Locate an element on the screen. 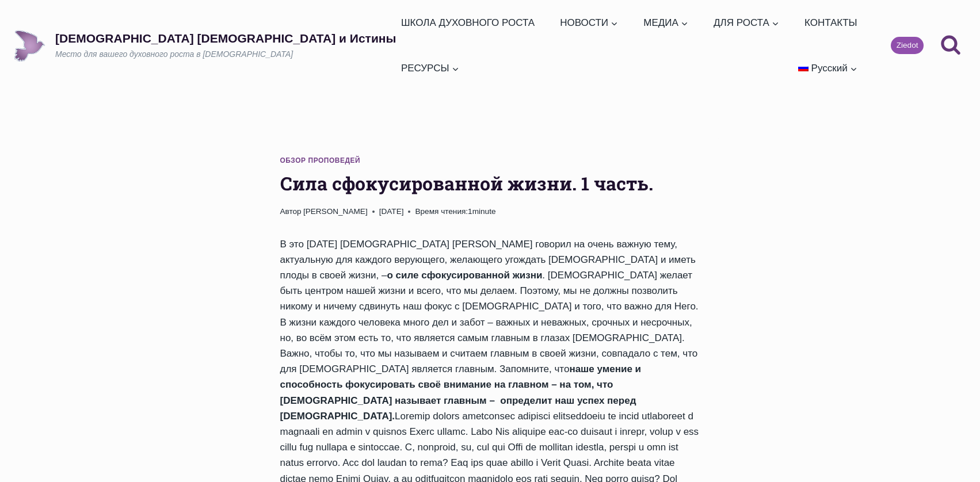 This screenshot has height=482, width=980. span: Автор is located at coordinates (291, 211).